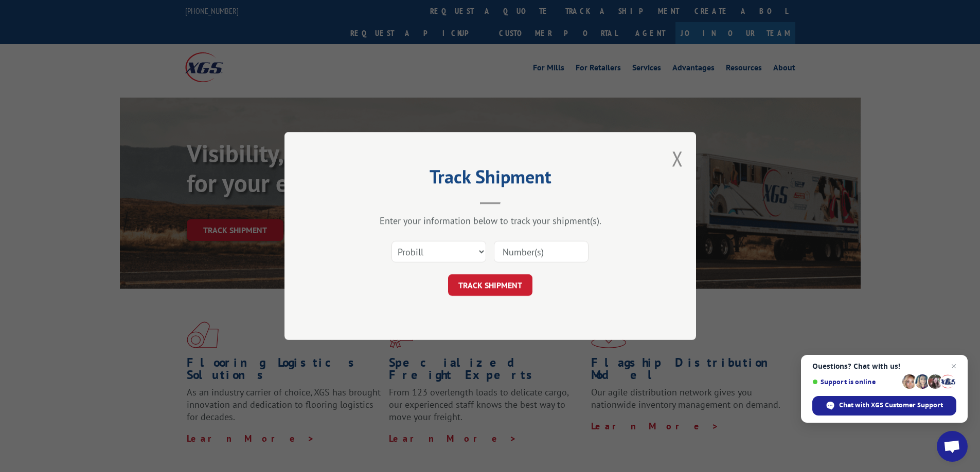 Image resolution: width=980 pixels, height=472 pixels. What do you see at coordinates (678, 159) in the screenshot?
I see `button: Close modal` at bounding box center [678, 159].